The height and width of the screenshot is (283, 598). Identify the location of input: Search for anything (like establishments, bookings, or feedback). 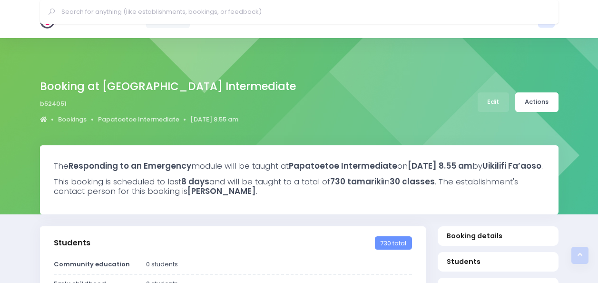
(303, 12).